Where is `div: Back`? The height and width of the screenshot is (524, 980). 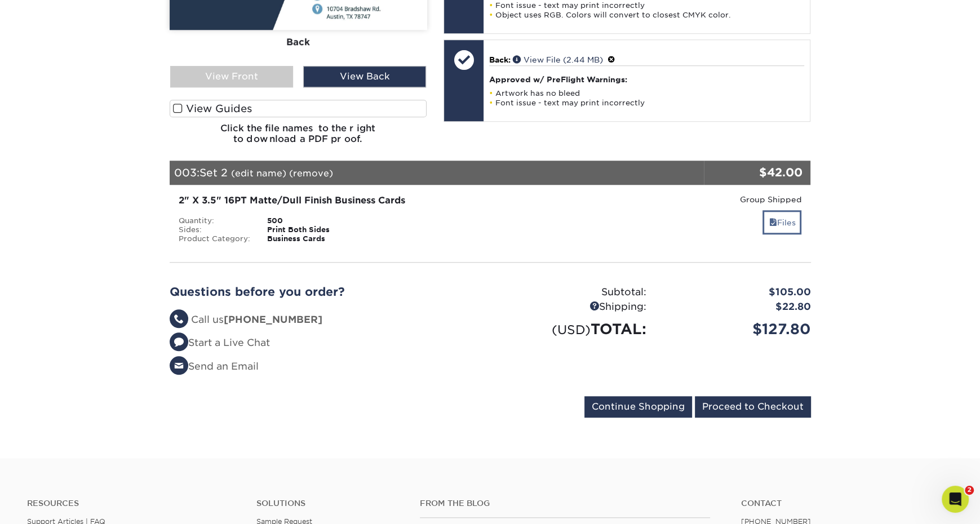 div: Back is located at coordinates (298, 42).